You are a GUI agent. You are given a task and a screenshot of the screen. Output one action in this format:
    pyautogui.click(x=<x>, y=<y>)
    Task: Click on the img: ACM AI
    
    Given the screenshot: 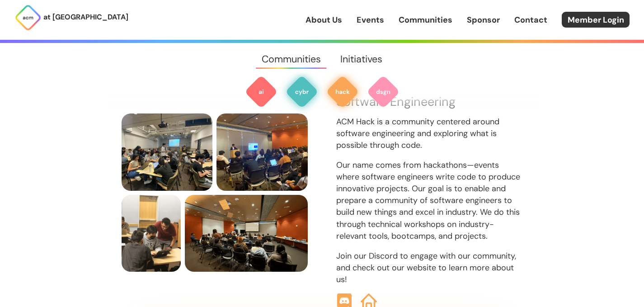 What is the action you would take?
    pyautogui.click(x=261, y=92)
    